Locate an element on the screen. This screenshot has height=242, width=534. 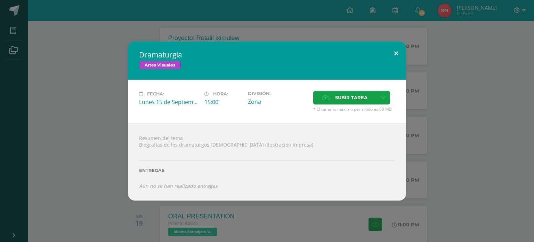
span: Hora: is located at coordinates (220, 93).